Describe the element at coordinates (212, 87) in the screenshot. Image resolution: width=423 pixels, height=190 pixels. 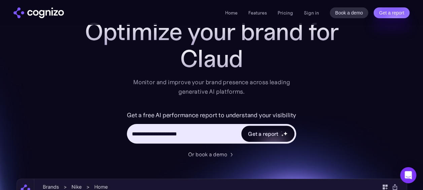
I see `div: Monitor and improve your brand presence across leading generative AI platforms.` at that location.